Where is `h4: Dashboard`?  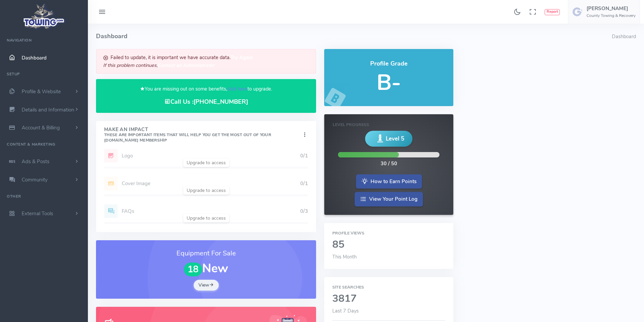
h4: Dashboard is located at coordinates (354, 36).